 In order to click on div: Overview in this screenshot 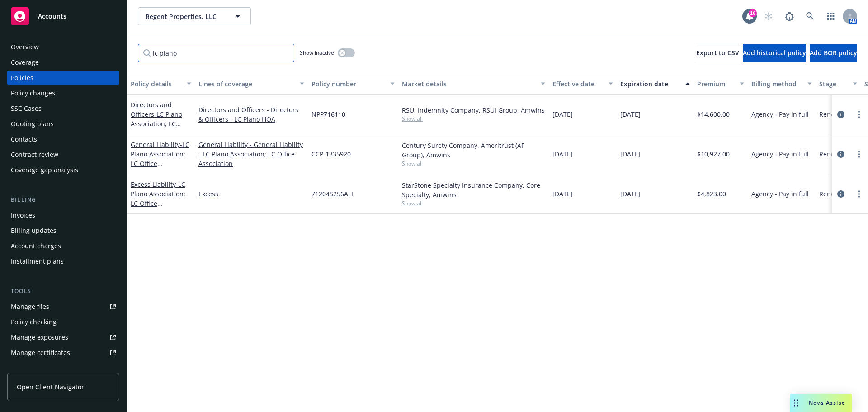, I will do `click(25, 47)`.